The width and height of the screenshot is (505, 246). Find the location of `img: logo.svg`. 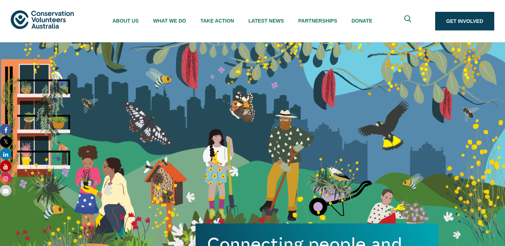

img: logo.svg is located at coordinates (42, 19).